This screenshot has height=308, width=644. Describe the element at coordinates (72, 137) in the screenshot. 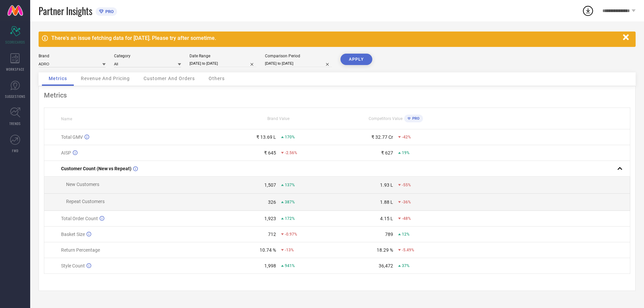

I see `span: Total GMV` at that location.